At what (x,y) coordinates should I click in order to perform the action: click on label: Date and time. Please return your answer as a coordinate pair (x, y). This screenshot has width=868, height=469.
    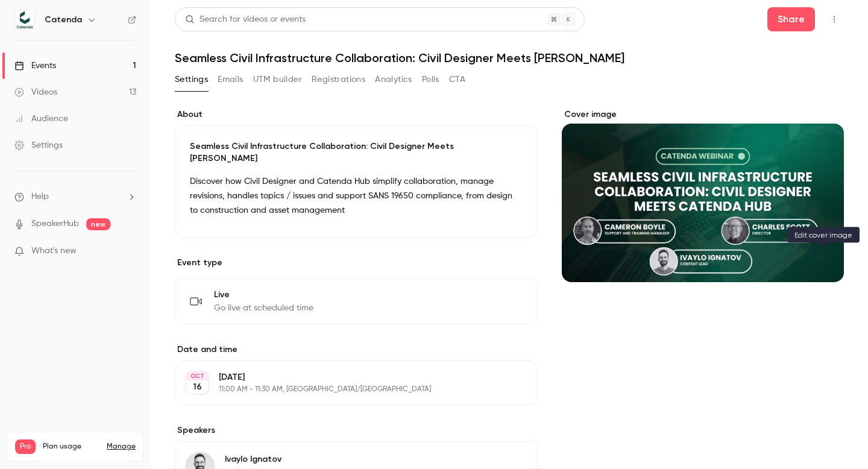
    Looking at the image, I should click on (356, 349).